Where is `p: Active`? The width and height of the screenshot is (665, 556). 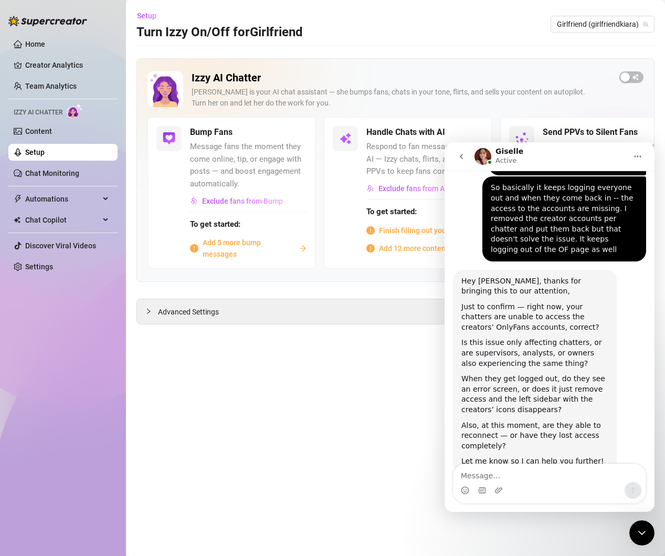
p: Active is located at coordinates (61, 18).